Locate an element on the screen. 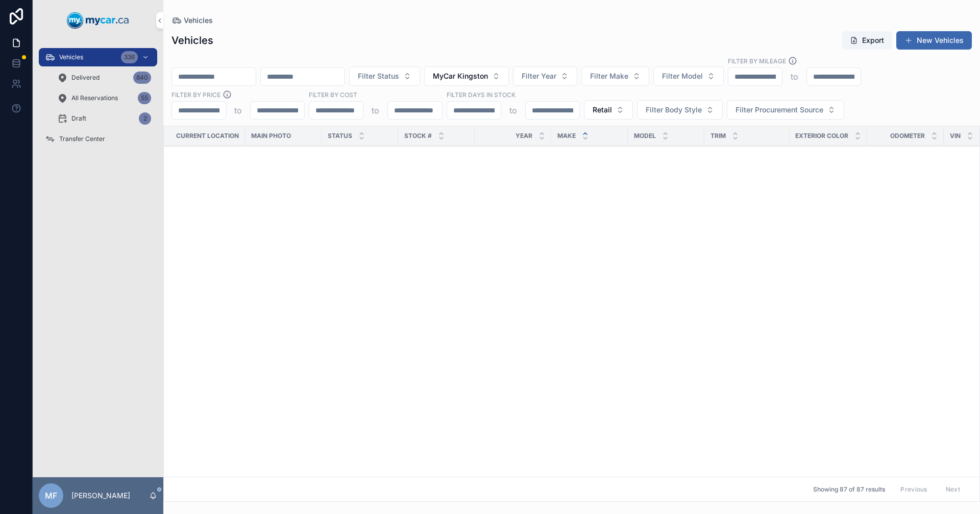  a: All Reservations55 is located at coordinates (104, 98).